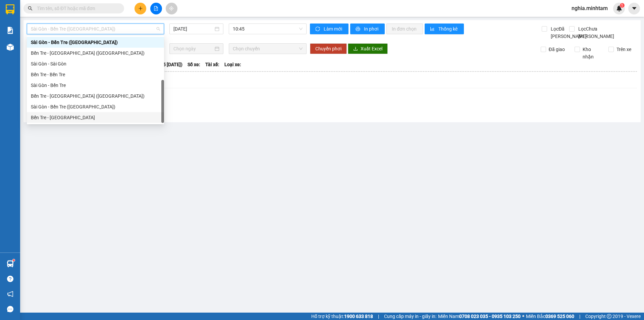 The height and width of the screenshot is (320, 644). I want to click on div: Bến Tre - Bến Tre, so click(95, 75).